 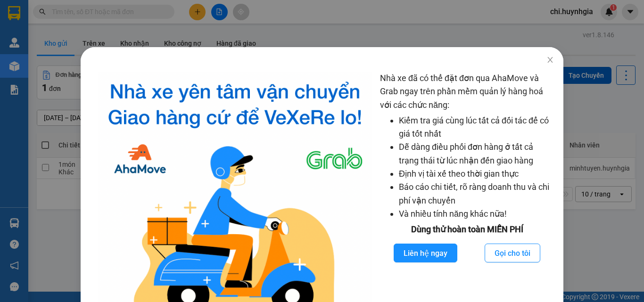 What do you see at coordinates (476, 127) in the screenshot?
I see `li: Kiểm tra giá cùng lúc tất cả đối tác để có giá tốt nhất` at bounding box center [476, 127].